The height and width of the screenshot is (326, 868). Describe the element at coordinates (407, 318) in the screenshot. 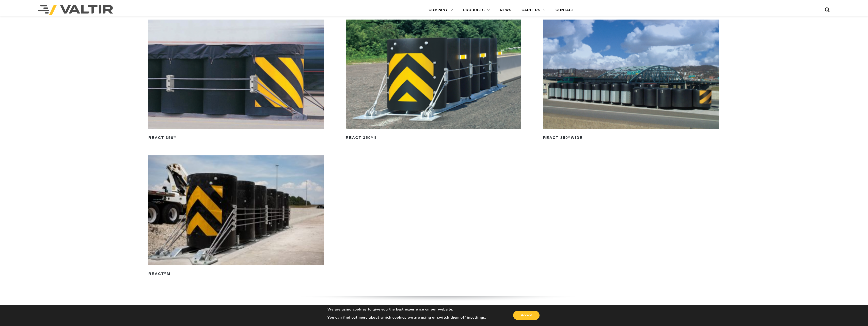

I see `p: You can find out more about which cookies we are using or switch them off in .` at that location.